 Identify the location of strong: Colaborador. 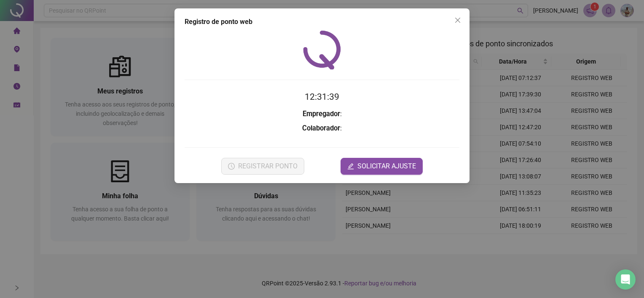
(321, 128).